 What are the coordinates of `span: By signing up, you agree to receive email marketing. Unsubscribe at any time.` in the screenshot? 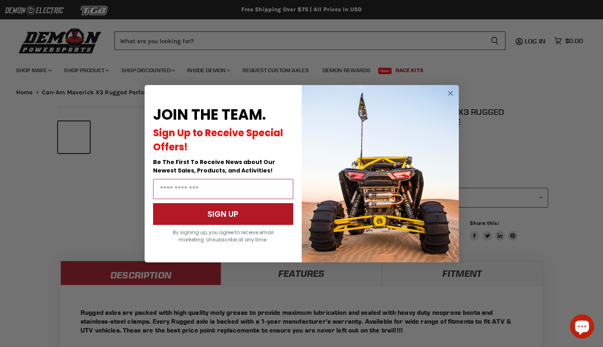 It's located at (223, 236).